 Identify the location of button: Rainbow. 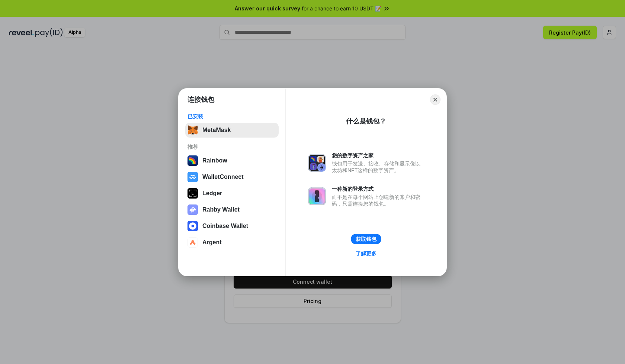
(232, 160).